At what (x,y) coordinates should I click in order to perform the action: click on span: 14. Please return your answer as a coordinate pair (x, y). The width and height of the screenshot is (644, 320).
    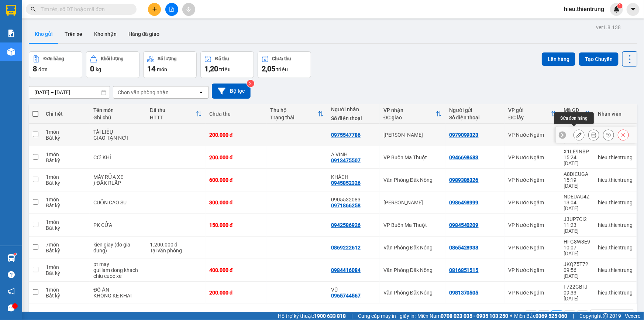
    Looking at the image, I should click on (151, 69).